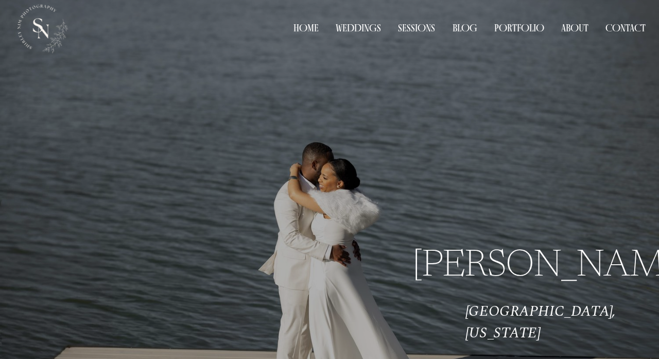 This screenshot has height=359, width=659. I want to click on a: folder dropdown, so click(519, 28).